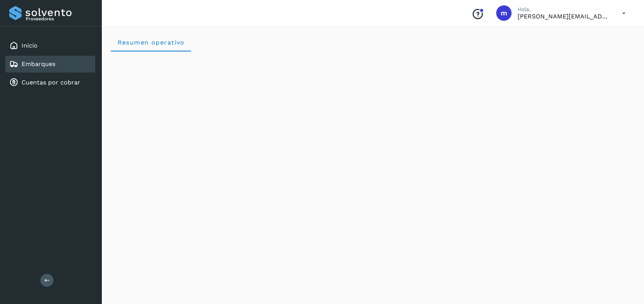 The height and width of the screenshot is (304, 644). Describe the element at coordinates (50, 46) in the screenshot. I see `div: Inicio` at that location.